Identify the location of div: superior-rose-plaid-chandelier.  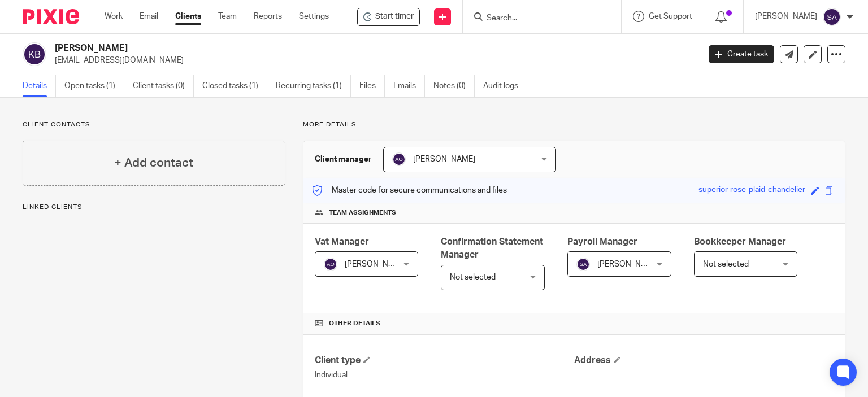
(752, 190).